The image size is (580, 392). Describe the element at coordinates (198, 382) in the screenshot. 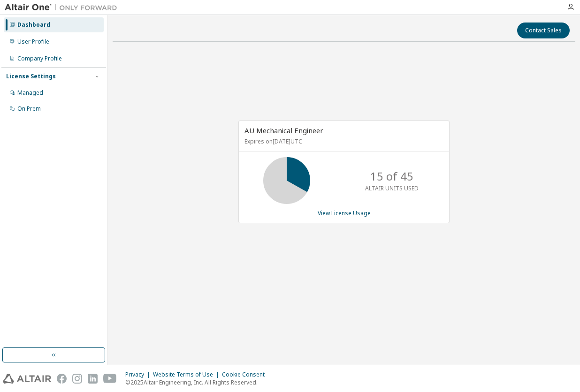

I see `p: © 2025 Altair Engineering, Inc. All Rights Reserved.` at that location.